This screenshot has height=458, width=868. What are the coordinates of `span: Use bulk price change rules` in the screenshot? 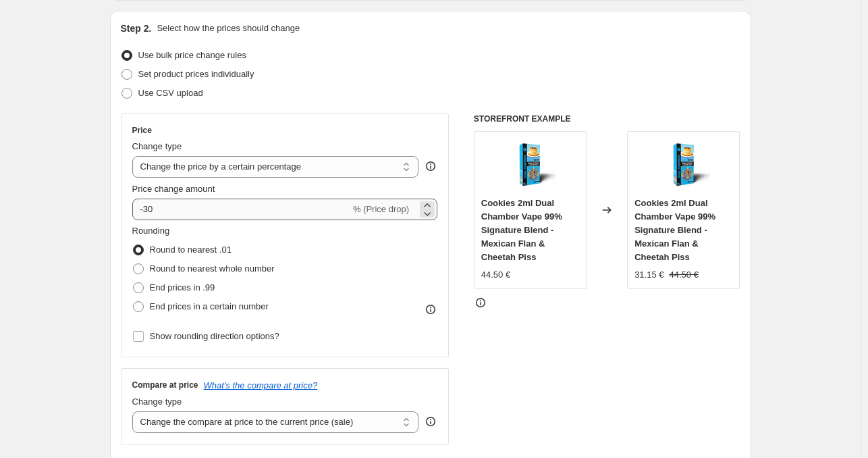 It's located at (192, 54).